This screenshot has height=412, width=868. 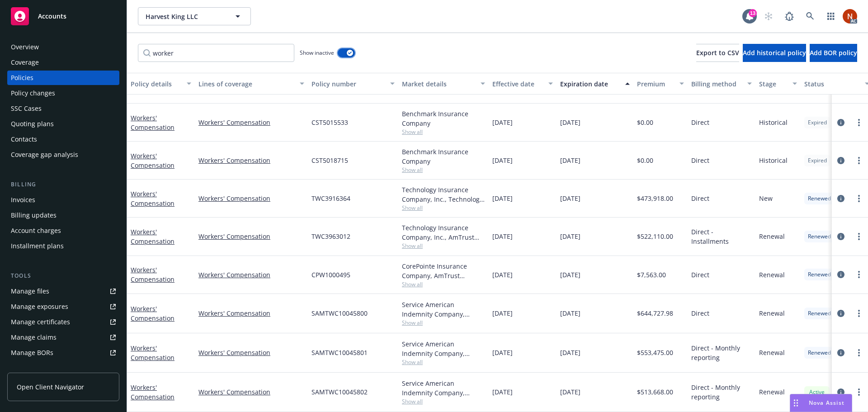 I want to click on div: Effective date, so click(x=518, y=84).